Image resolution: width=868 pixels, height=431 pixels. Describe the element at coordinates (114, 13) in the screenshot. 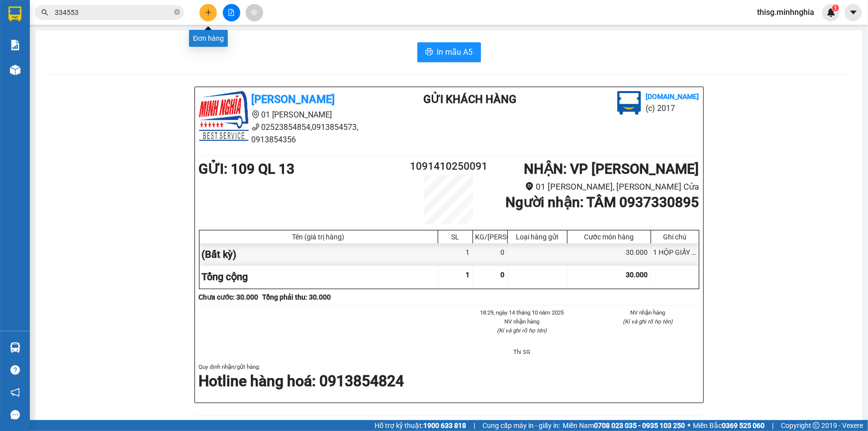

I see `input: Tìm tên, số ĐT hoặc mã đơn` at that location.